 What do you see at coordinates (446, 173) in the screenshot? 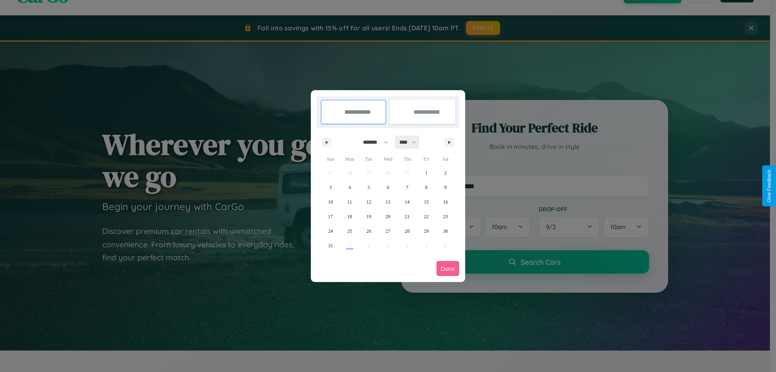
I see `span: 2` at bounding box center [446, 173].